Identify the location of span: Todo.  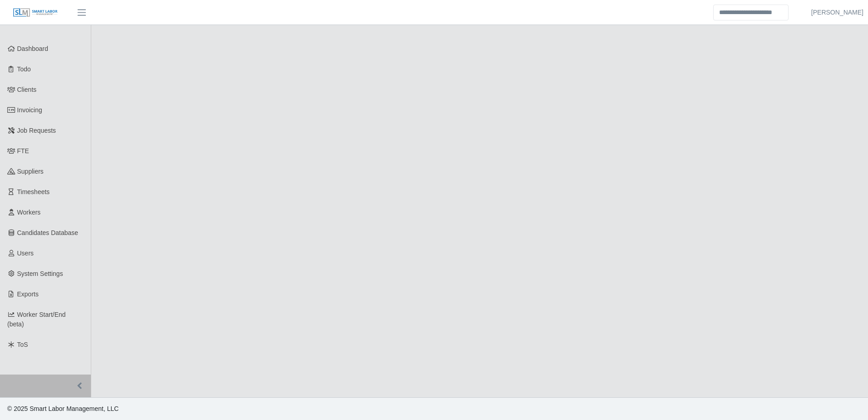
(24, 69).